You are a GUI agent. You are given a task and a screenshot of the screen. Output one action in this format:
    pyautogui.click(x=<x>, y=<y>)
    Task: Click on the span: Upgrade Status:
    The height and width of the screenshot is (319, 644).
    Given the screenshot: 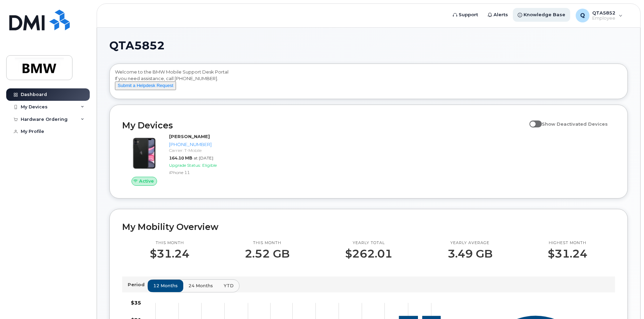 What is the action you would take?
    pyautogui.click(x=185, y=165)
    